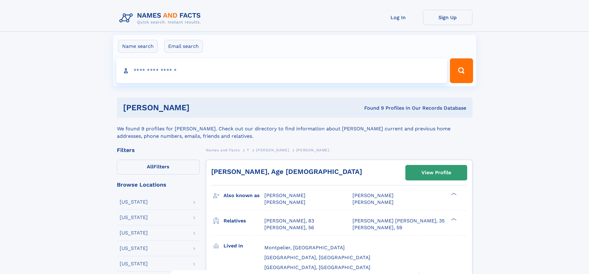  What do you see at coordinates (436, 173) in the screenshot?
I see `div: View Profile` at bounding box center [436, 173].